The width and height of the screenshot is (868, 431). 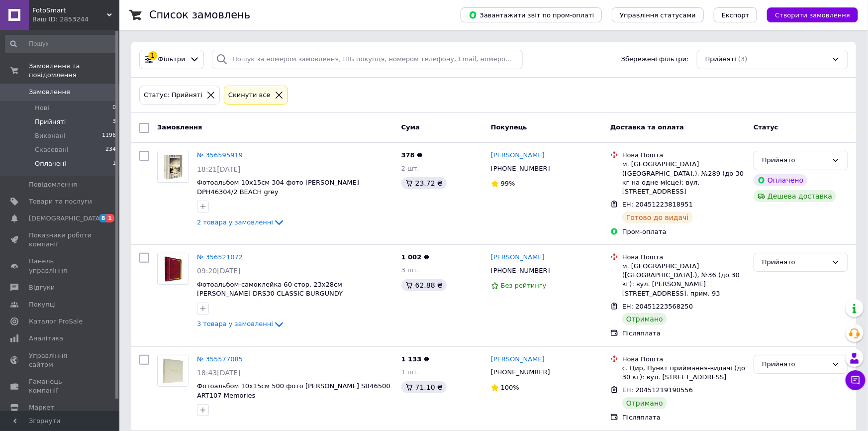 What do you see at coordinates (807, 15) in the screenshot?
I see `a: Створити замовлення` at bounding box center [807, 15].